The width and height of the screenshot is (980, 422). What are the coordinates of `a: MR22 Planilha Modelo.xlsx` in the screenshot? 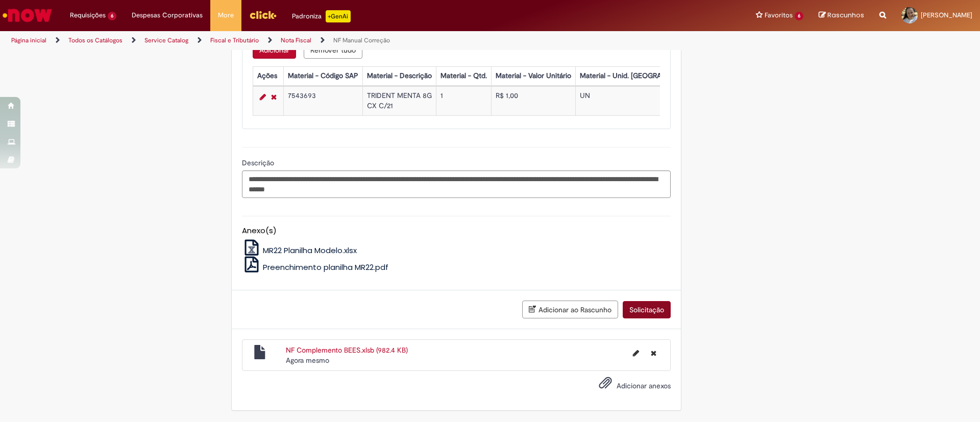 It's located at (299, 250).